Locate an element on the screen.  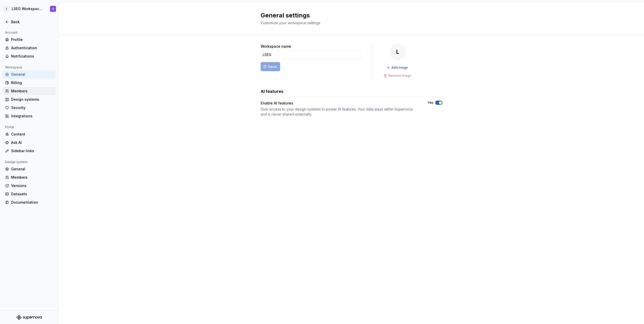
div: Workspace is located at coordinates (14, 67).